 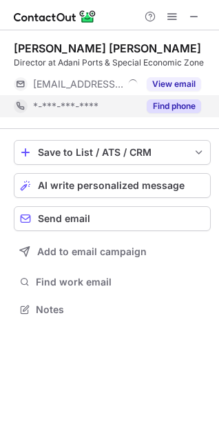 What do you see at coordinates (121, 309) in the screenshot?
I see `span: Notes` at bounding box center [121, 309].